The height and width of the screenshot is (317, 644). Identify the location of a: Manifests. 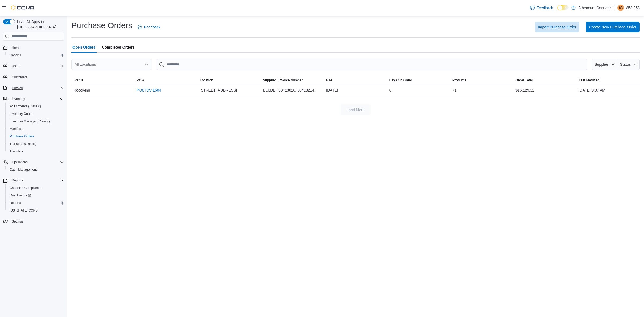
(17, 129).